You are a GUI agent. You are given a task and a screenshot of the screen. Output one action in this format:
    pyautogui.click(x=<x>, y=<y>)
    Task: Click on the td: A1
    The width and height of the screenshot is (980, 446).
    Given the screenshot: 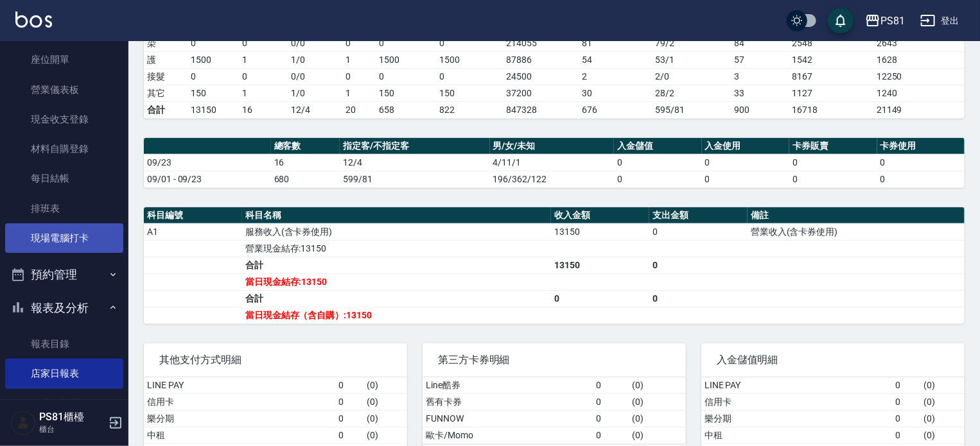 What is the action you would take?
    pyautogui.click(x=193, y=232)
    